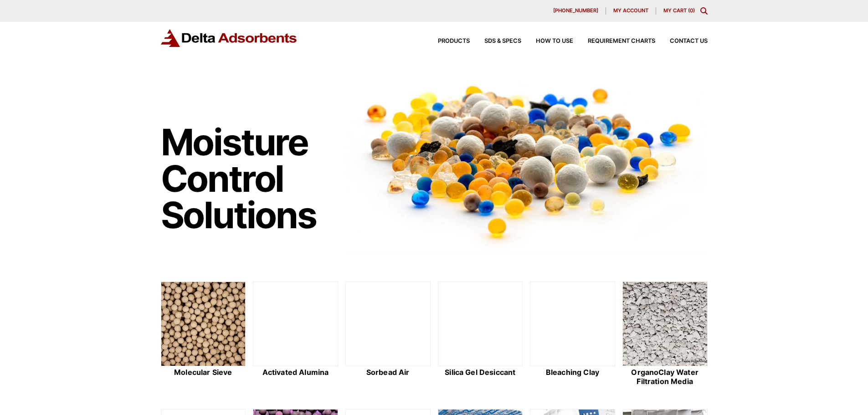 The width and height of the screenshot is (868, 415). What do you see at coordinates (495, 41) in the screenshot?
I see `a: SDS & SPECS` at bounding box center [495, 41].